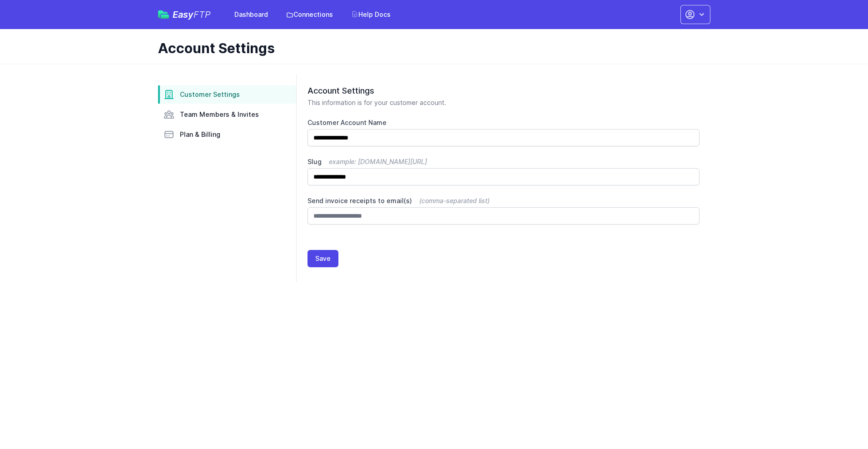 This screenshot has height=449, width=868. I want to click on span: Team Members & Invites, so click(219, 114).